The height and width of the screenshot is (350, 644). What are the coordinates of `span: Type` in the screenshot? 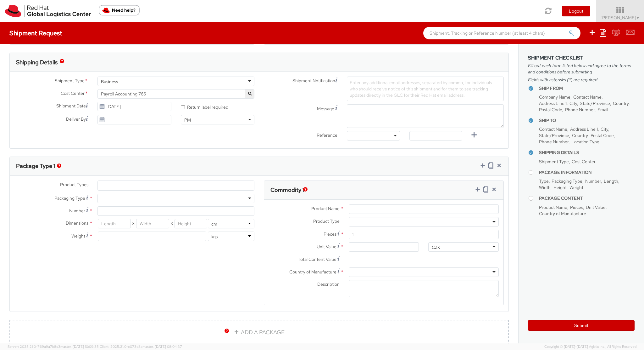 It's located at (544, 181).